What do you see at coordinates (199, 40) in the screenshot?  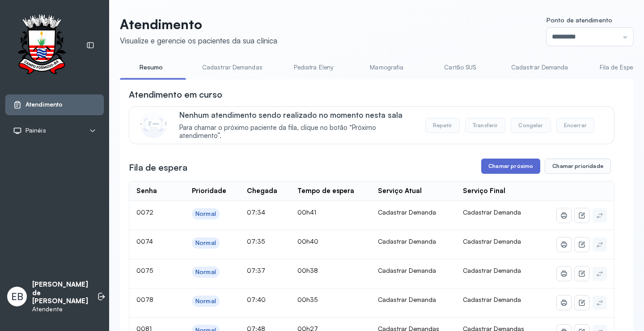 I see `div: Visualize e gerencie os pacientes da sua clínica` at bounding box center [199, 40].